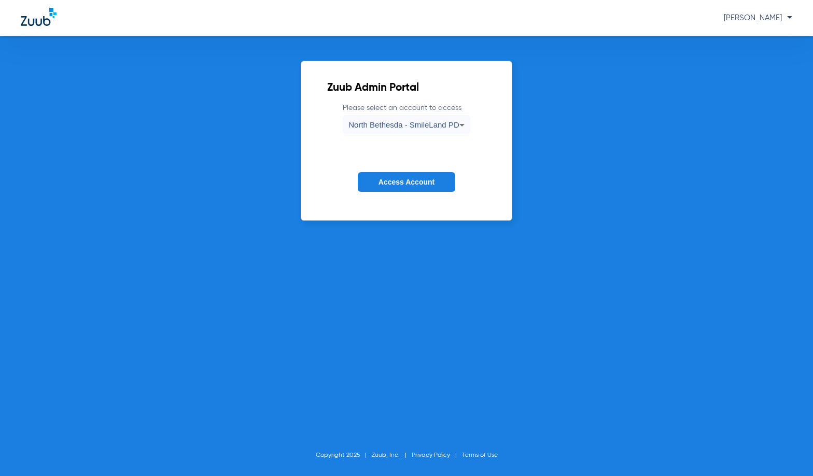  I want to click on span: Access Account, so click(407, 182).